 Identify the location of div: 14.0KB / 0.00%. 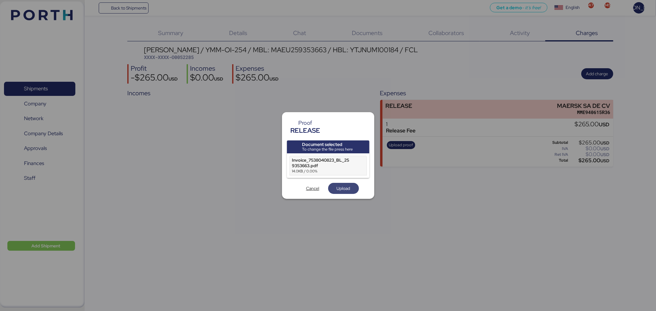
(321, 171).